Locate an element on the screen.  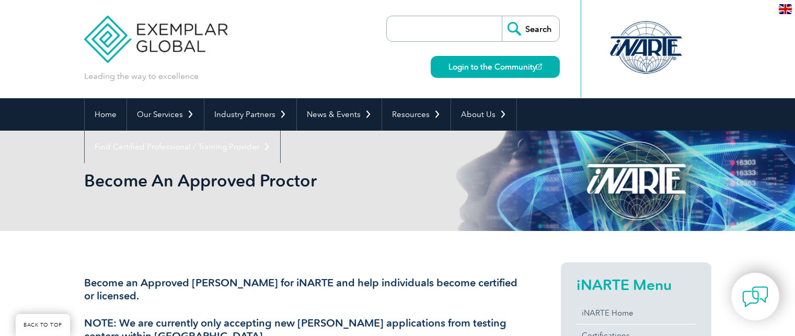
img: en is located at coordinates (785, 9).